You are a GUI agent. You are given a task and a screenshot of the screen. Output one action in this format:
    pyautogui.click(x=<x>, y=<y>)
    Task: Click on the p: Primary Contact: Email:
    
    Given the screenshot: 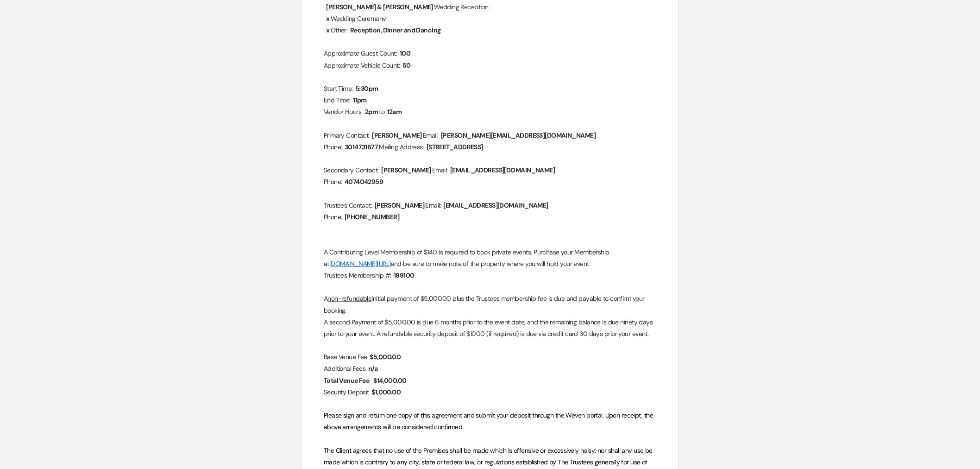 What is the action you would take?
    pyautogui.click(x=490, y=135)
    